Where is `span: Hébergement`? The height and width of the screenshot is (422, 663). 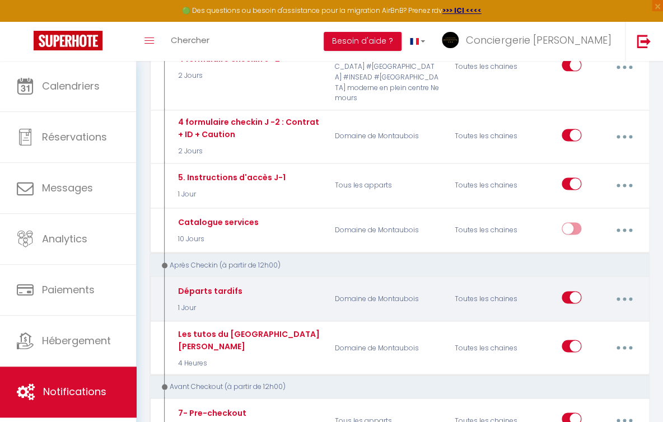 span: Hébergement is located at coordinates (76, 340).